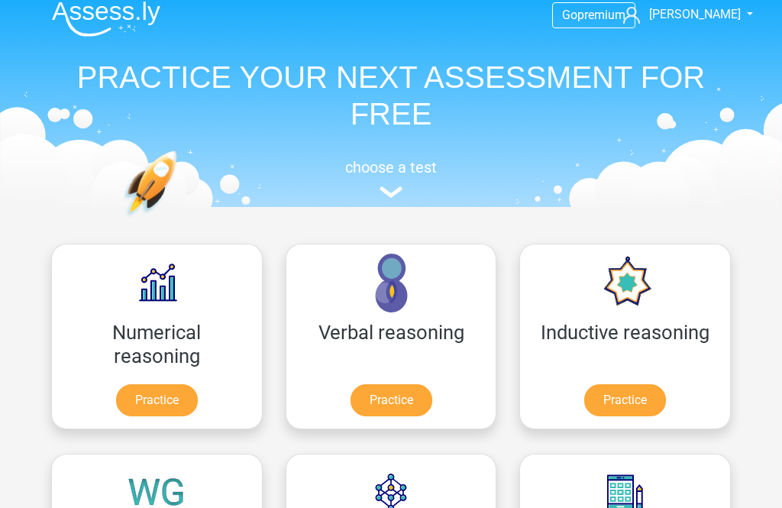 Image resolution: width=782 pixels, height=508 pixels. Describe the element at coordinates (570, 15) in the screenshot. I see `span: Go` at that location.